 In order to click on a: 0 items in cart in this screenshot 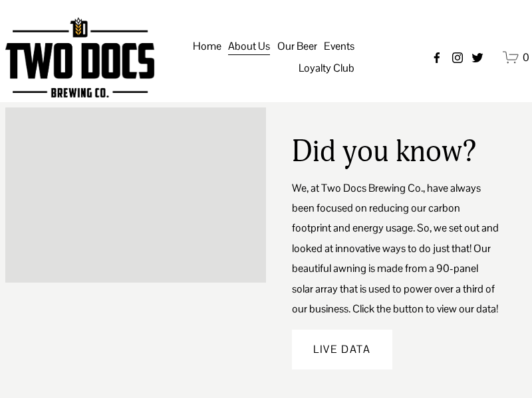, I will do `click(516, 57)`.